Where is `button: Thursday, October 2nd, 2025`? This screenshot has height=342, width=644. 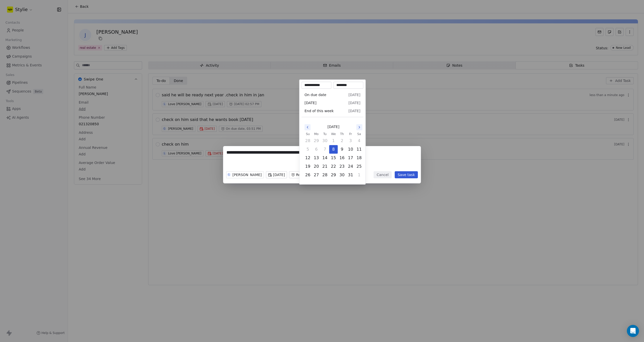
button: Thursday, October 2nd, 2025 is located at coordinates (342, 141).